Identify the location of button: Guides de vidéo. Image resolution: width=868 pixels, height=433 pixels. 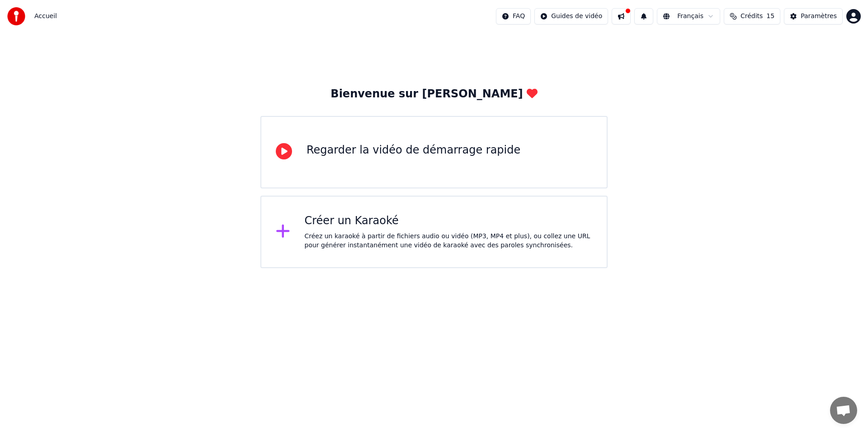
(571, 16).